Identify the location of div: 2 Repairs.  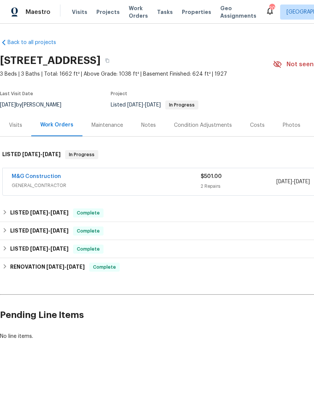
(238, 186).